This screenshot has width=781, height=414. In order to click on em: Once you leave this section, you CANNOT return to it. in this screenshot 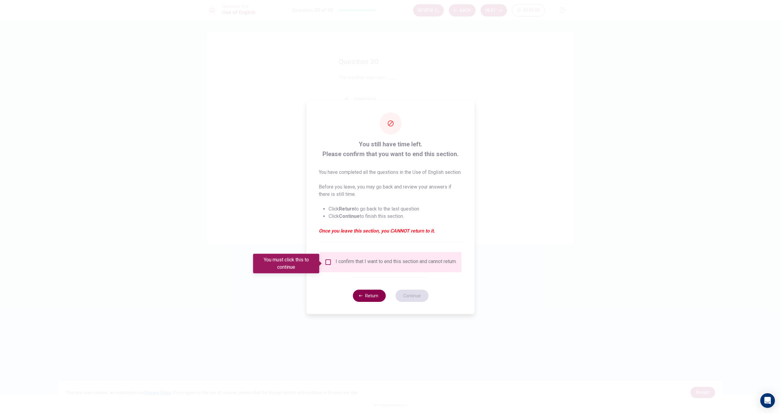, I will do `click(391, 231)`.